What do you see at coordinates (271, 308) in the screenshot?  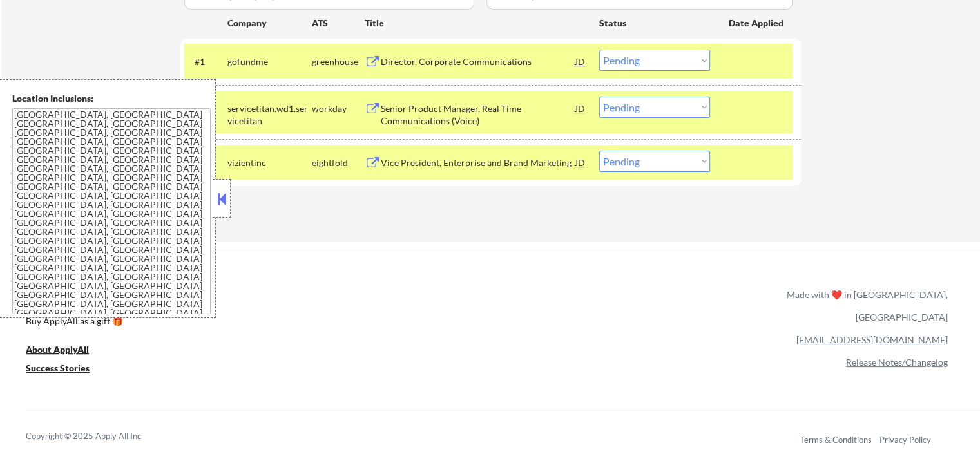 I see `a: Refer & earn free applications 👯‍♀️` at bounding box center [271, 308].